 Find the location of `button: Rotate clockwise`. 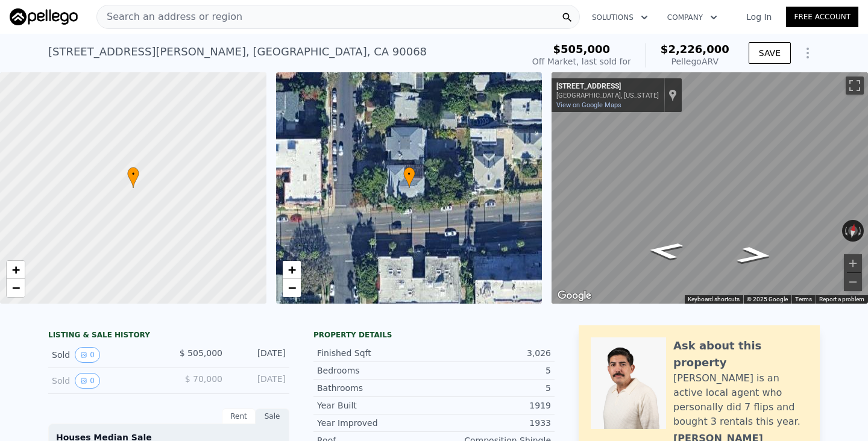

button: Rotate clockwise is located at coordinates (861, 231).